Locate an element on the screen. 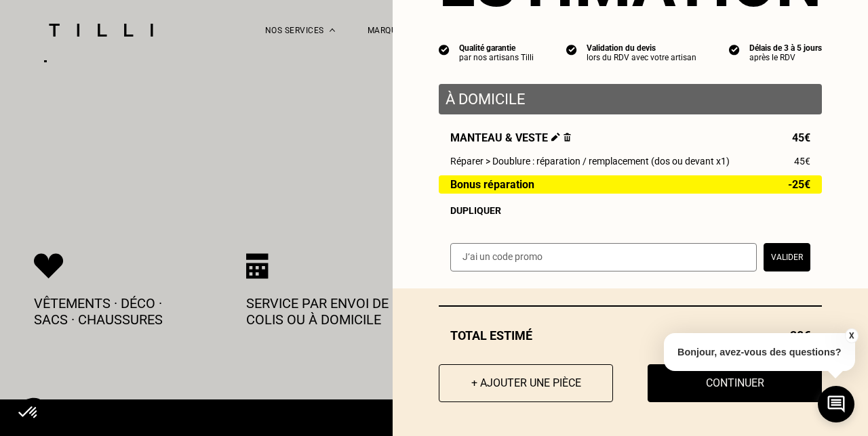 This screenshot has width=868, height=436. img: Éditer is located at coordinates (555, 137).